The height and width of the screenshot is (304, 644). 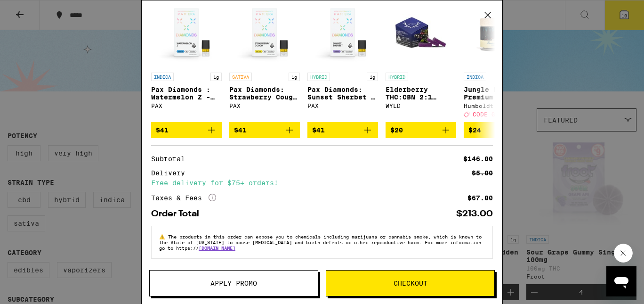 What do you see at coordinates (495, 114) in the screenshot?
I see `span: CODE GREEN30` at bounding box center [495, 114].